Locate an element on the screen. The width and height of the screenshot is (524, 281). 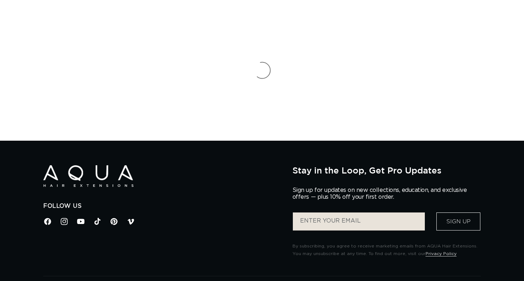
p: By subscribing, you agree to receive marketing emails from AQUA Hair Extensions. You may unsubscr... is located at coordinates (387, 250).